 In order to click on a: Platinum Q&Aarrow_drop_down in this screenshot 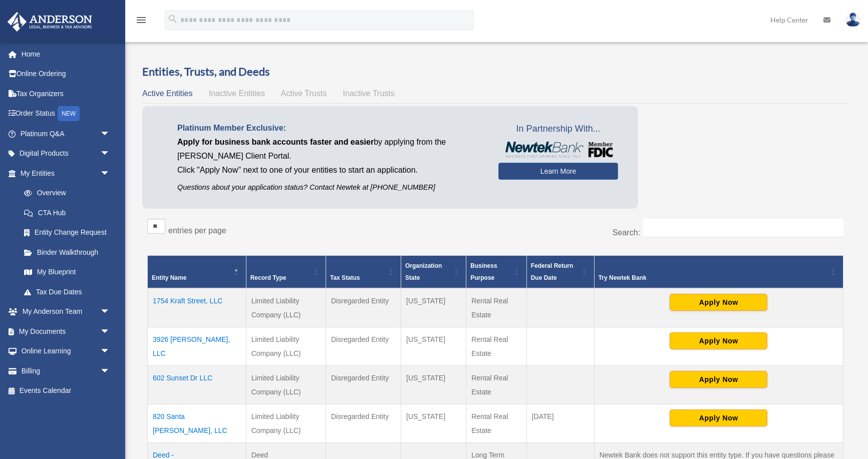, I will do `click(66, 133)`.